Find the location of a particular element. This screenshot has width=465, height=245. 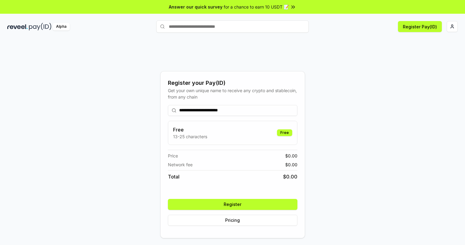

span: for a chance to earn 10 USDT 📝 is located at coordinates (256, 7).